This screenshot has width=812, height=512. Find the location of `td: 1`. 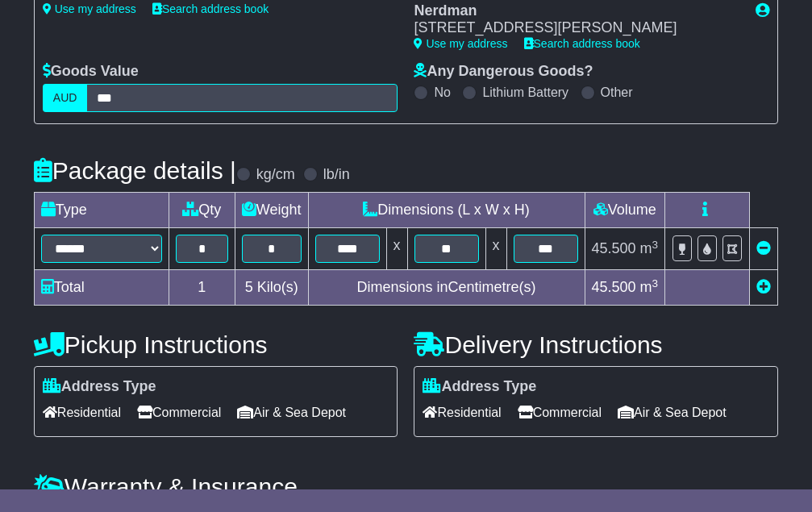

td: 1 is located at coordinates (202, 288).